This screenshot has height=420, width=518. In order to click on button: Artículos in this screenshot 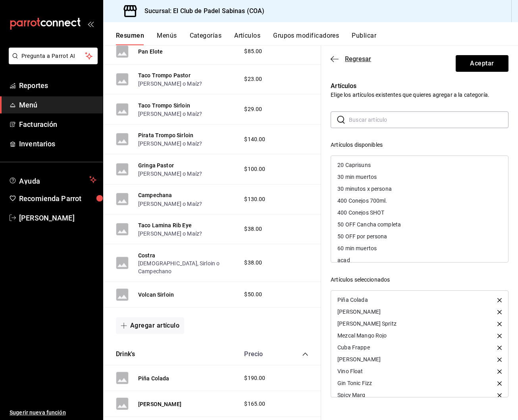, I will do `click(247, 38)`.